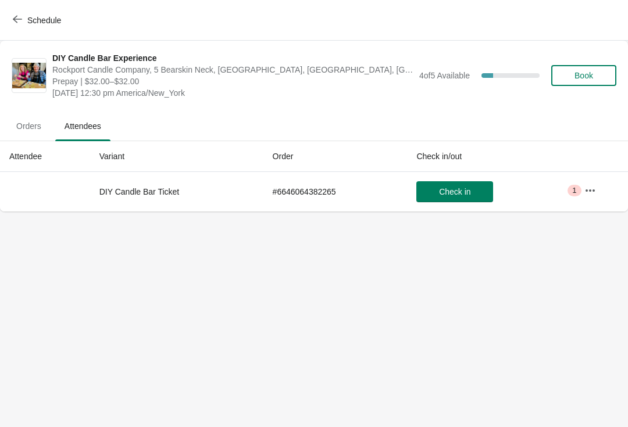  What do you see at coordinates (335, 156) in the screenshot?
I see `th: Order` at bounding box center [335, 156].